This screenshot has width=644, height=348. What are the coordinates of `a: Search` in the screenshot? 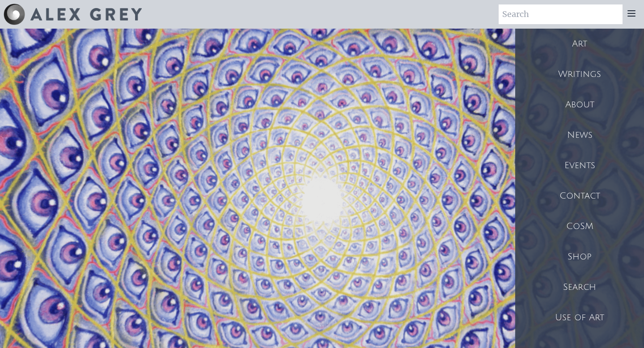 It's located at (580, 287).